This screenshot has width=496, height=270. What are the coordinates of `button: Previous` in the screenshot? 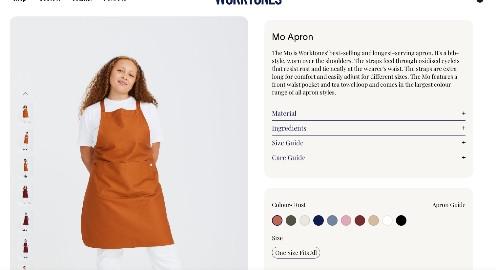 It's located at (26, 93).